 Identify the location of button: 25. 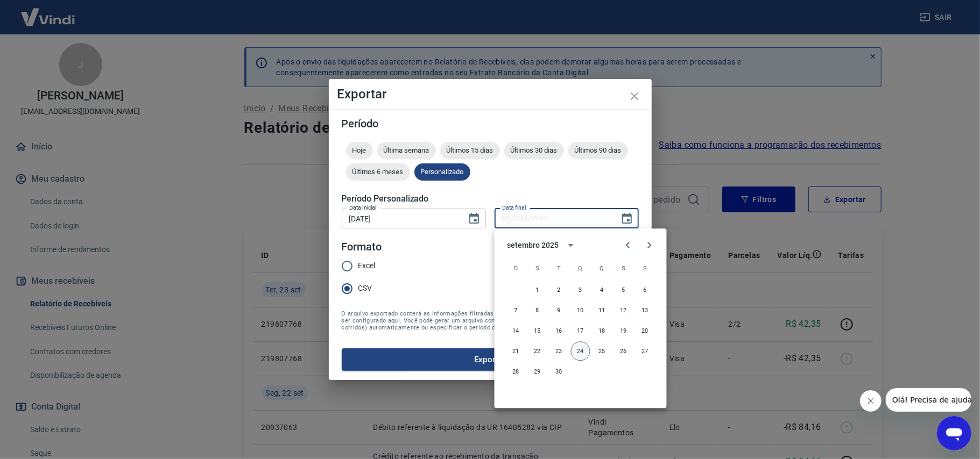
(602, 351).